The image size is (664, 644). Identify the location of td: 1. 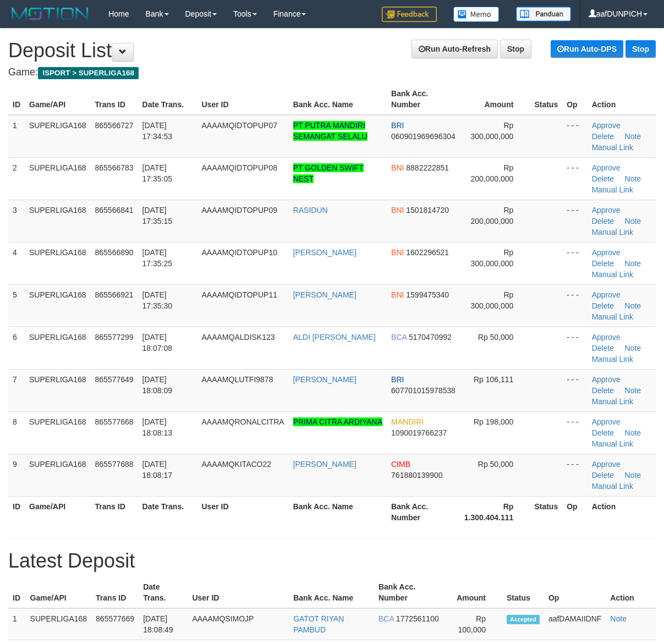
(16, 136).